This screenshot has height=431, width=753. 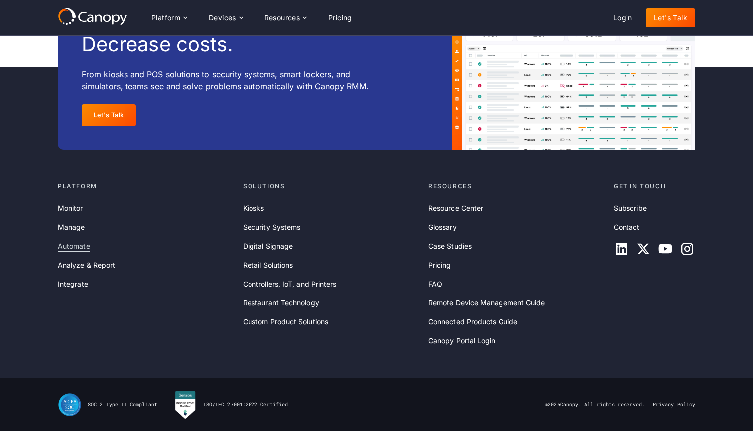 What do you see at coordinates (268, 265) in the screenshot?
I see `a: Retail Solutions` at bounding box center [268, 265].